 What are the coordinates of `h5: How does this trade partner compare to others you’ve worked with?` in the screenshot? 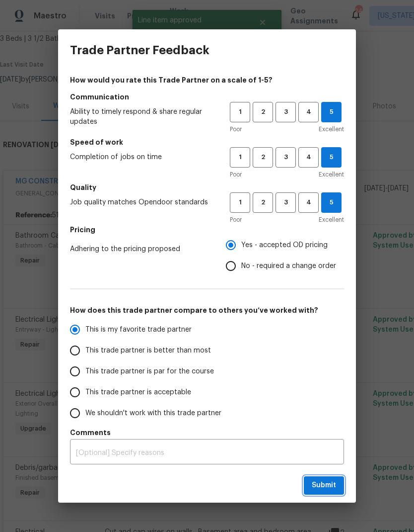 It's located at (207, 310).